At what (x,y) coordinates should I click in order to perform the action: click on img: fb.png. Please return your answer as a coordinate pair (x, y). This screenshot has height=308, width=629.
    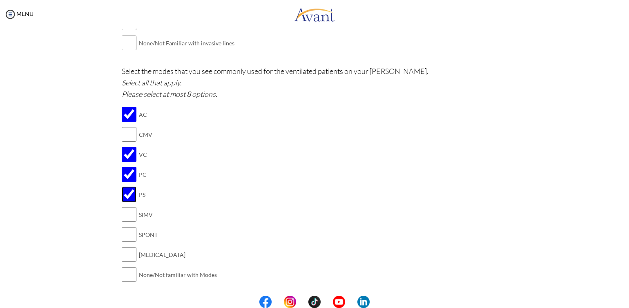
    Looking at the image, I should click on (266, 302).